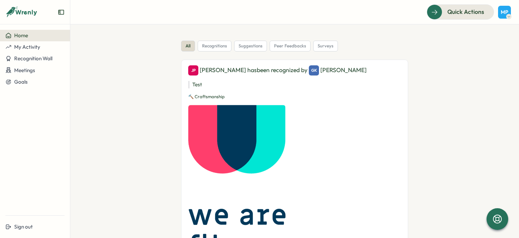 The height and width of the screenshot is (238, 519). Describe the element at coordinates (505, 12) in the screenshot. I see `button: MP` at that location.